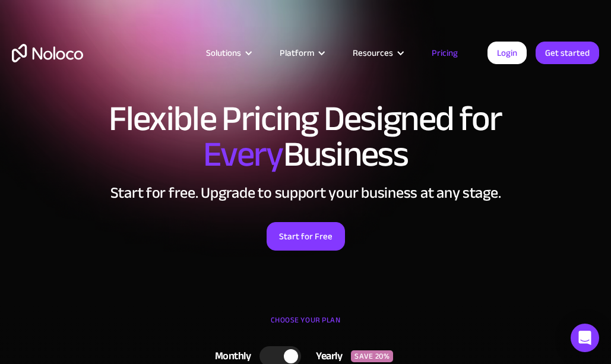 This screenshot has width=611, height=364. What do you see at coordinates (507, 53) in the screenshot?
I see `a: Login` at bounding box center [507, 53].